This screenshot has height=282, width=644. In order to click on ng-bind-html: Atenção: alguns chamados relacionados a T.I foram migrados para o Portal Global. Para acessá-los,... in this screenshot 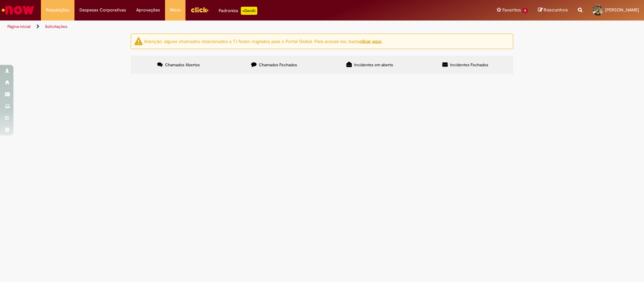, I will do `click(263, 41)`.